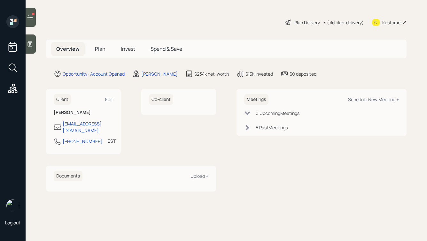  I want to click on div: $15k invested, so click(259, 74).